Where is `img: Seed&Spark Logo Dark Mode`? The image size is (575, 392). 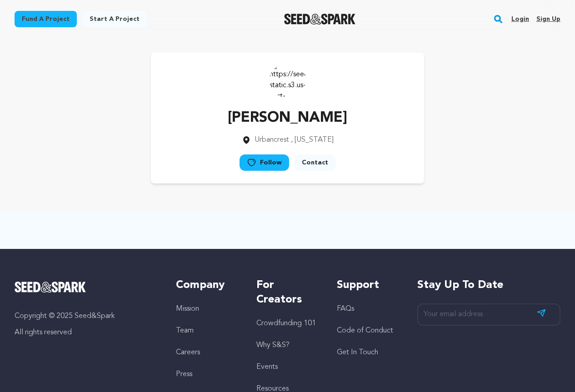 img: Seed&Spark Logo Dark Mode is located at coordinates (320, 19).